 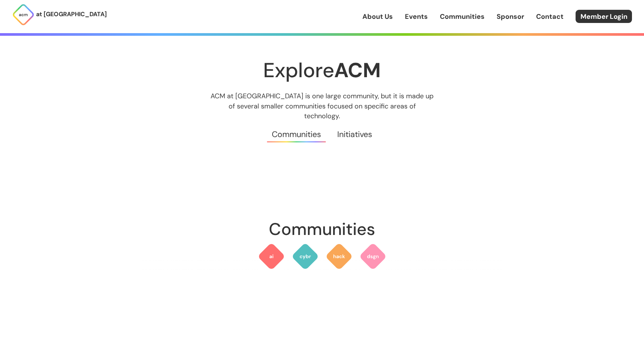 What do you see at coordinates (339, 257) in the screenshot?
I see `img: ACM Hack` at bounding box center [339, 257].